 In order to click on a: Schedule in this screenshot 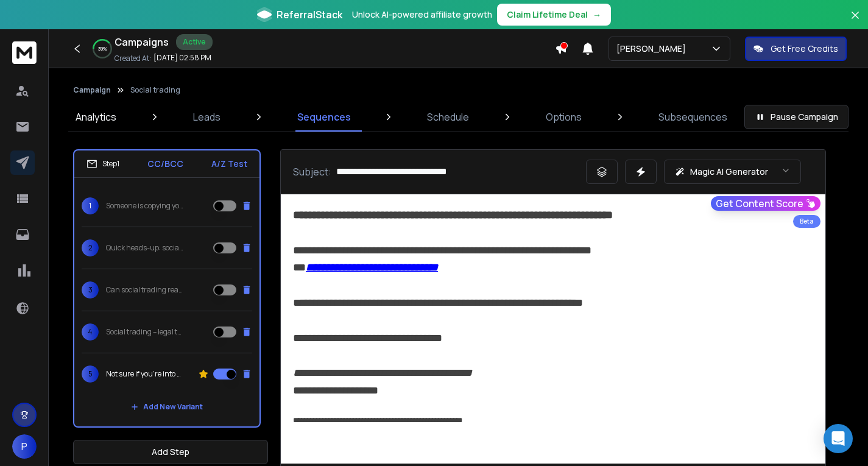, I will do `click(448, 117)`.